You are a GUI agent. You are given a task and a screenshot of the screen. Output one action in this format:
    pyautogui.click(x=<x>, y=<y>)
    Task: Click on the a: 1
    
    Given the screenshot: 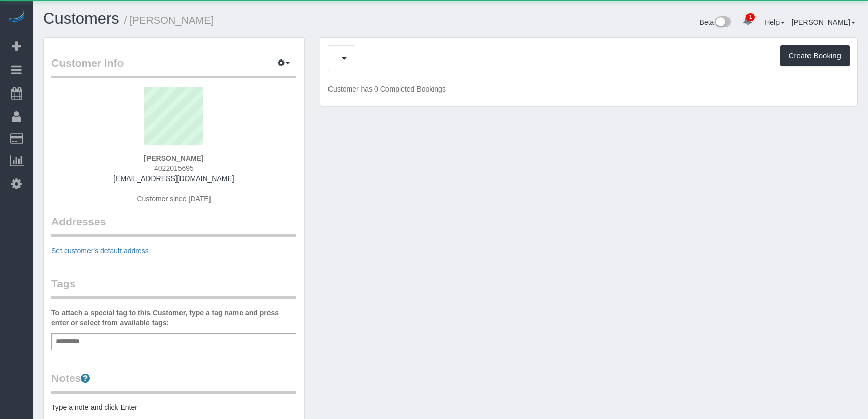 What is the action you would take?
    pyautogui.click(x=748, y=21)
    